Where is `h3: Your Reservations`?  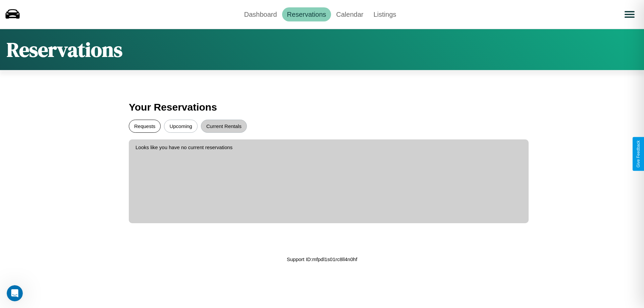 h3: Your Reservations is located at coordinates (322, 107).